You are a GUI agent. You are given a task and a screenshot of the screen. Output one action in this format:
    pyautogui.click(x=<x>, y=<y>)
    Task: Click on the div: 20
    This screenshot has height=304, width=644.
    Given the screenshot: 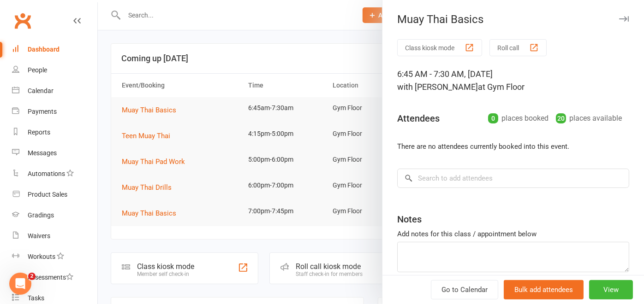 What is the action you would take?
    pyautogui.click(x=561, y=118)
    